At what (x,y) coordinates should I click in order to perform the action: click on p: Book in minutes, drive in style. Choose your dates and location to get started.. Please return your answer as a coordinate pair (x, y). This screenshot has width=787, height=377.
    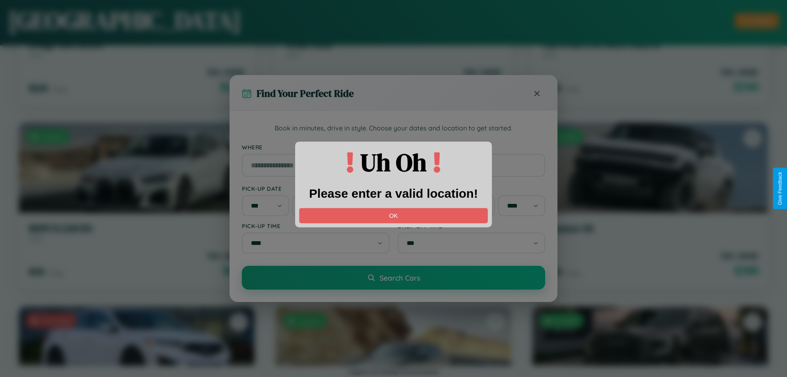
    Looking at the image, I should click on (393, 128).